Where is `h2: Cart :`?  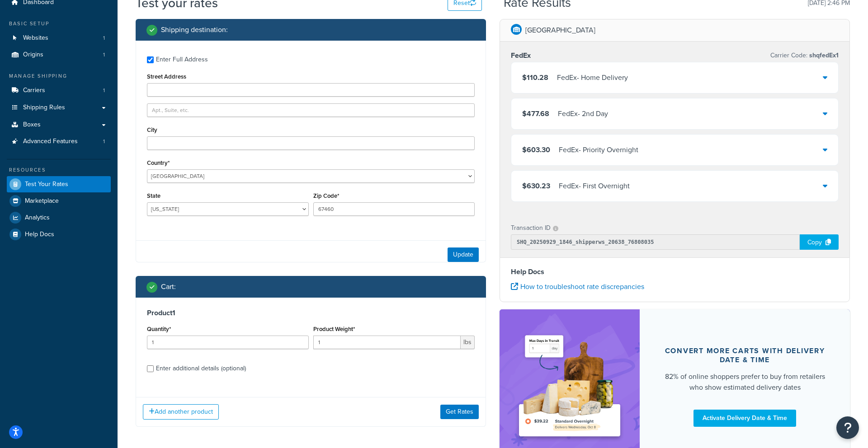
h2: Cart : is located at coordinates (168, 287).